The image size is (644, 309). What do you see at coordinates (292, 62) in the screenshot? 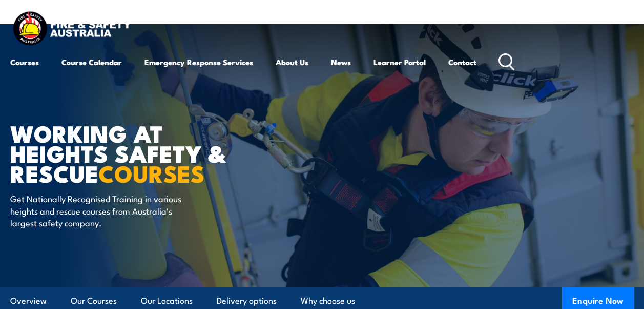
I see `a: About Us` at bounding box center [292, 62].